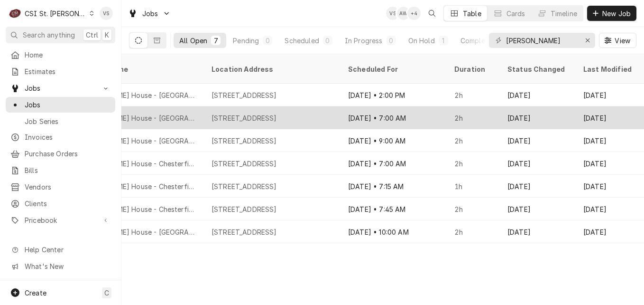  I want to click on span: Help Center, so click(67, 249).